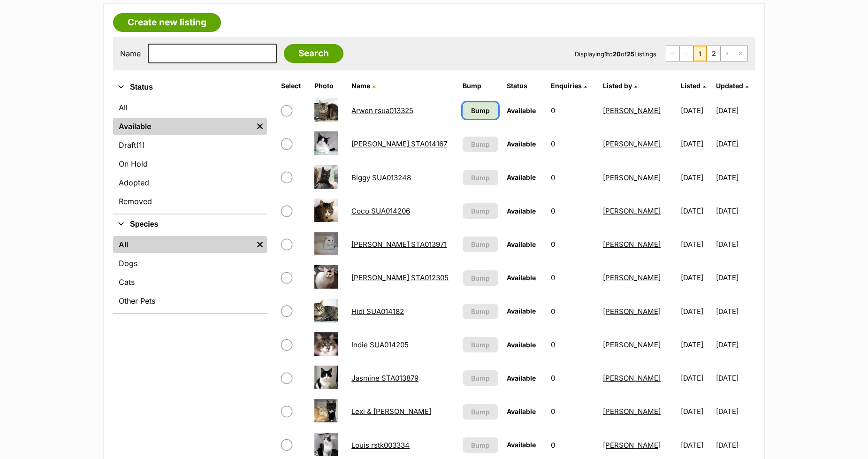 This screenshot has width=868, height=459. I want to click on button: Status, so click(190, 88).